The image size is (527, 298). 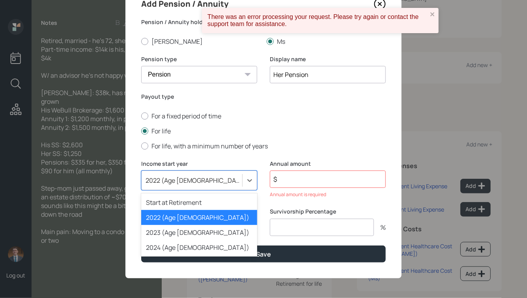 What do you see at coordinates (328, 211) in the screenshot?
I see `label: Survivorship Percentage` at bounding box center [328, 211].